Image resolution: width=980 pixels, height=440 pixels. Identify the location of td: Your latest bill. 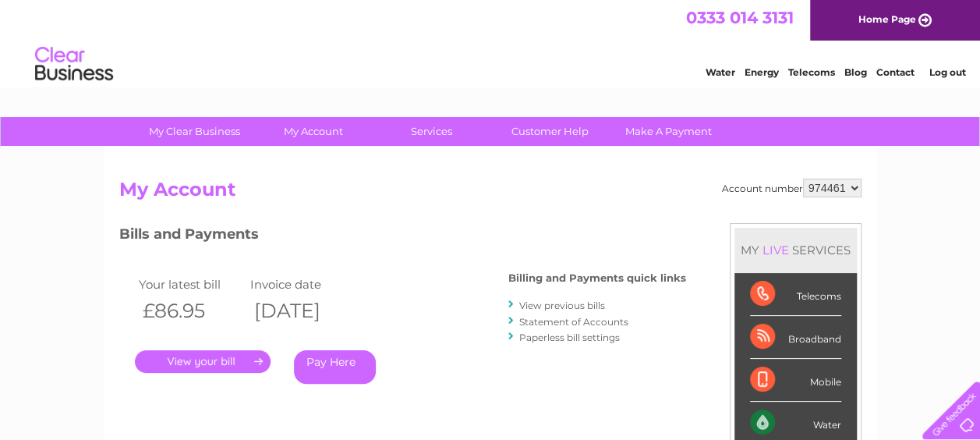
(191, 284).